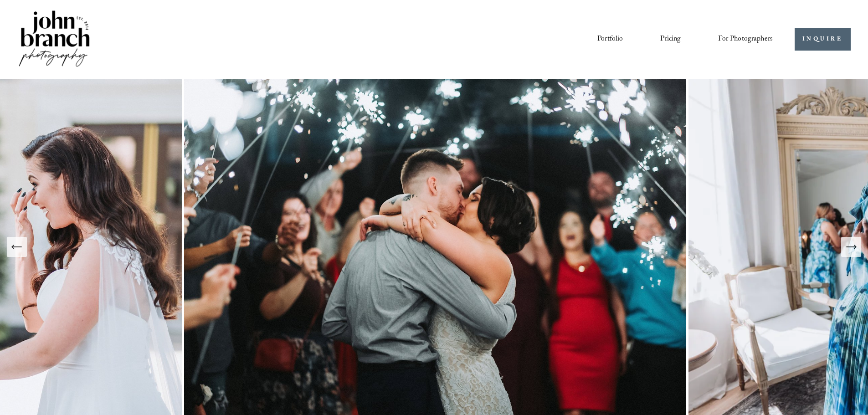 Image resolution: width=868 pixels, height=415 pixels. I want to click on img: John Branch IV Photography, so click(54, 39).